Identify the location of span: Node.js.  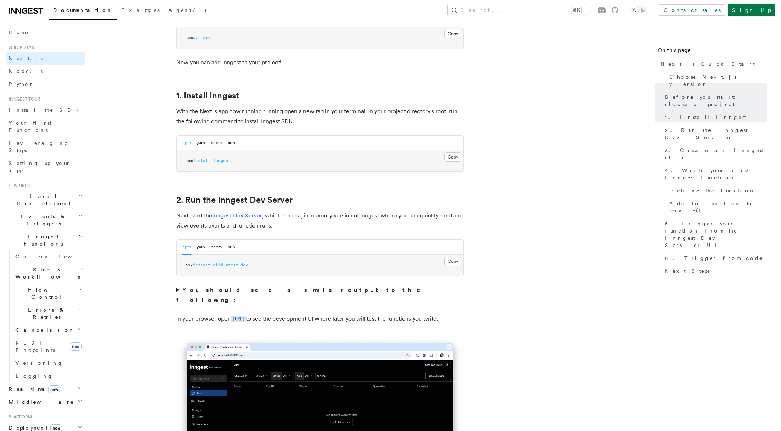
(26, 71).